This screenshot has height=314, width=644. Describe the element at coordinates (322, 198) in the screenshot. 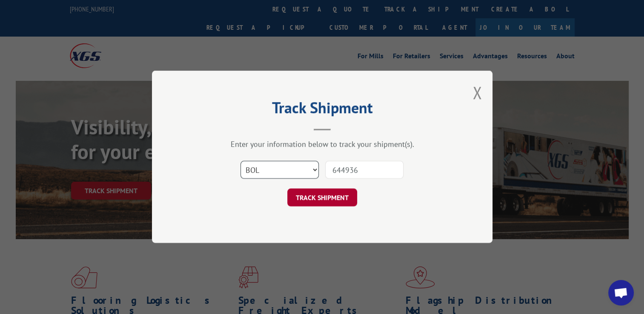

I see `button: TRACK SHIPMENT` at that location.